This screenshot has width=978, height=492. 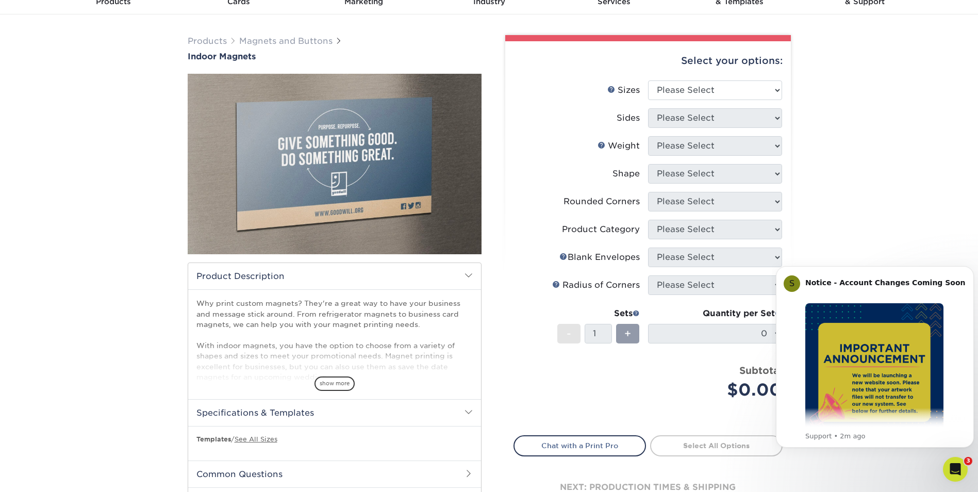 What do you see at coordinates (716, 445) in the screenshot?
I see `a: Select All Options` at bounding box center [716, 445].